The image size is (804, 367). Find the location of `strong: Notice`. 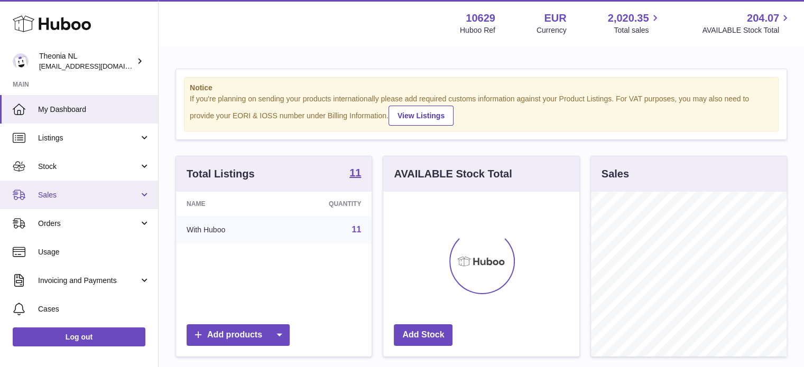

strong: Notice is located at coordinates (481, 88).